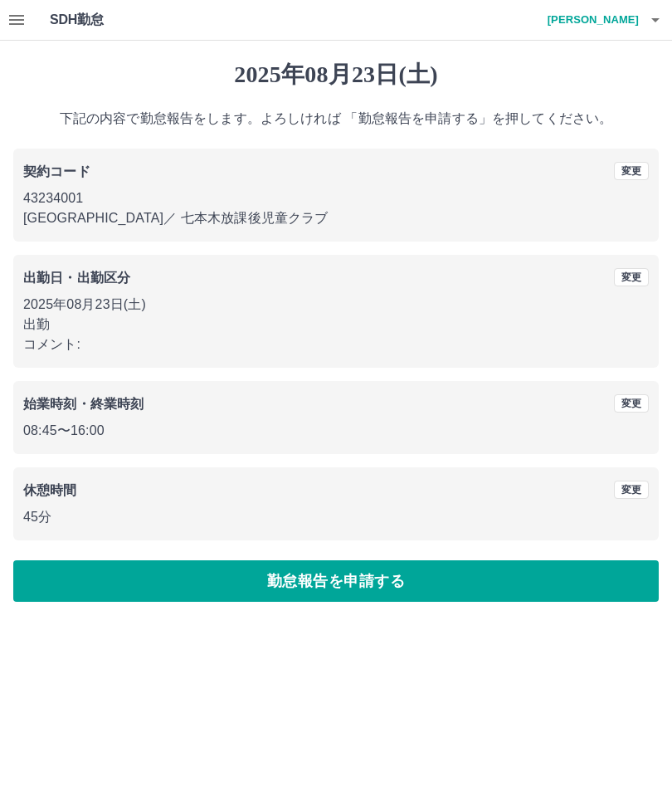  I want to click on p: 43234001, so click(336, 199).